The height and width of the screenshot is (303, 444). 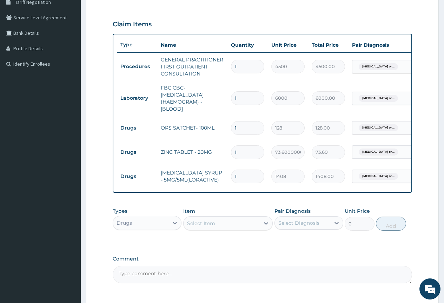 What do you see at coordinates (288, 45) in the screenshot?
I see `th: Unit Price` at bounding box center [288, 45].